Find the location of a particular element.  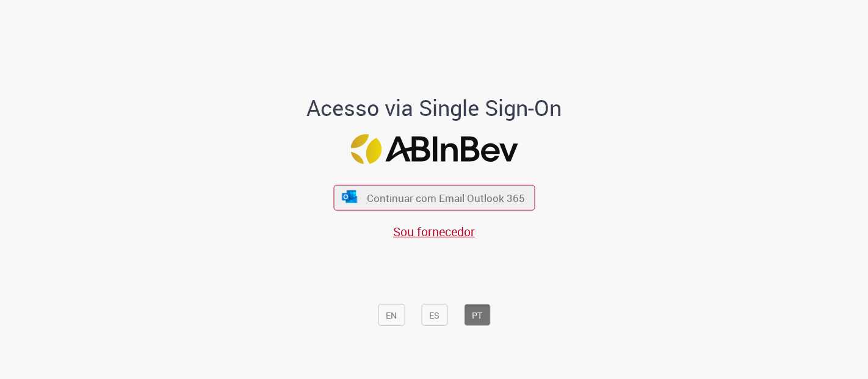

font: ES is located at coordinates (434, 315).